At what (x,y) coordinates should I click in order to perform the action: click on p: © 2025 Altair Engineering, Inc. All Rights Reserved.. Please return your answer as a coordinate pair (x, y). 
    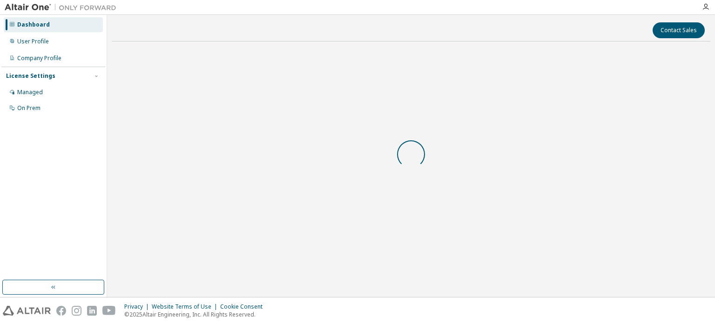
    Looking at the image, I should click on (196, 314).